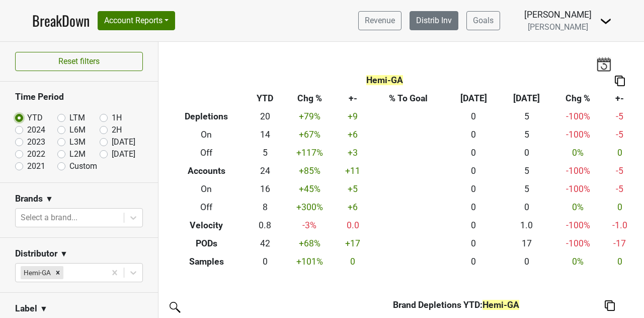 The image size is (644, 318). Describe the element at coordinates (353, 153) in the screenshot. I see `td: +3` at that location.